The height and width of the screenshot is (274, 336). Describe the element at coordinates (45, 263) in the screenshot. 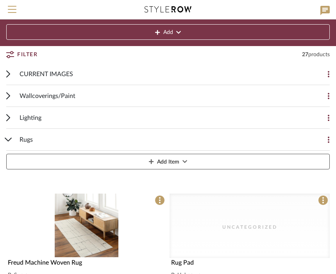

I see `span: Freud Machine Woven Rug` at that location.